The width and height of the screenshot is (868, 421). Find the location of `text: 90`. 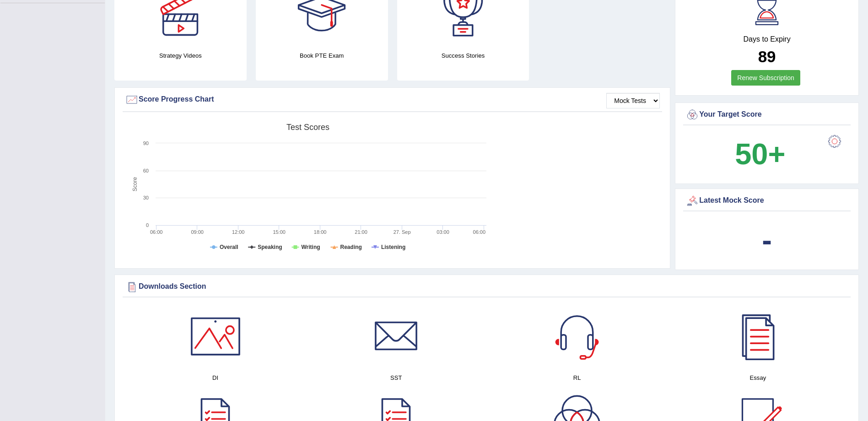

text: 90 is located at coordinates (146, 143).